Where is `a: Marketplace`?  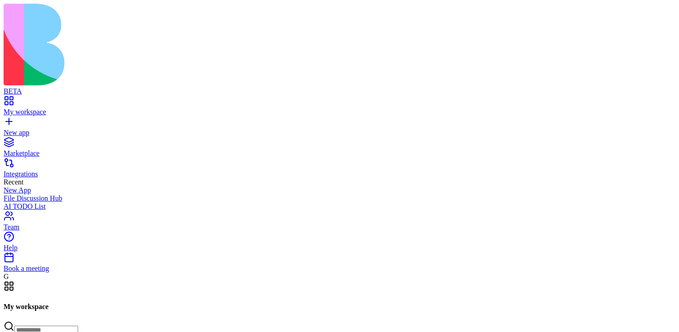
a: Marketplace is located at coordinates (340, 149).